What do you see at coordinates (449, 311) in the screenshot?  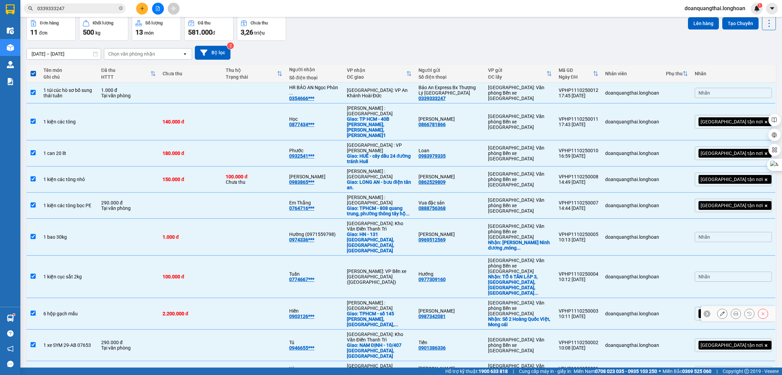 I see `div: Bùi Văn hải` at bounding box center [449, 311].